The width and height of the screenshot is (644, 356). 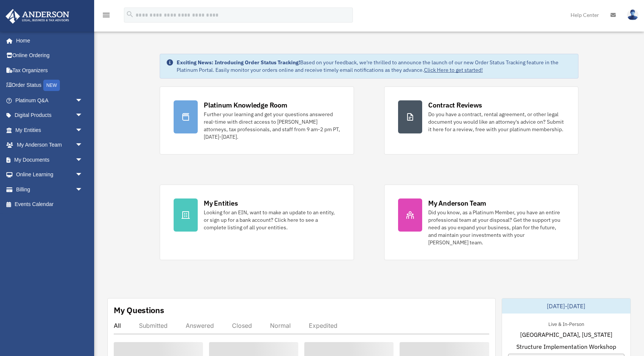 I want to click on a: Click Here to get started!, so click(x=454, y=70).